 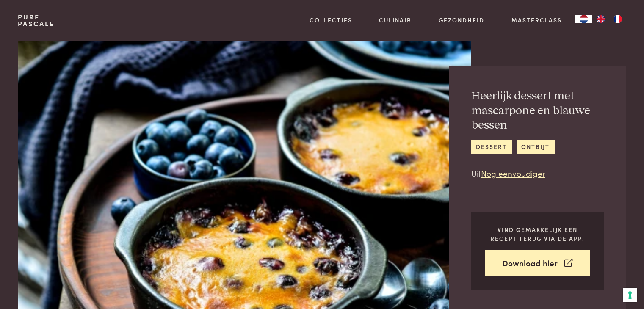 I want to click on ul: Language list, so click(x=609, y=19).